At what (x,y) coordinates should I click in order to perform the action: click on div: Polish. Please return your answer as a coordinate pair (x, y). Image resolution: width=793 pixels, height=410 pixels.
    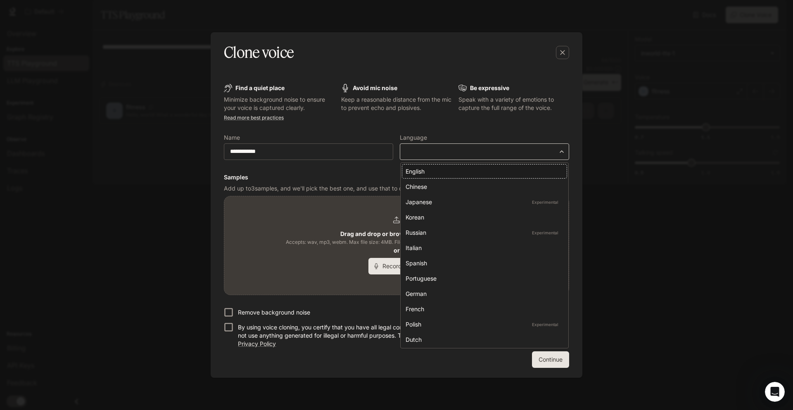
    Looking at the image, I should click on (483, 324).